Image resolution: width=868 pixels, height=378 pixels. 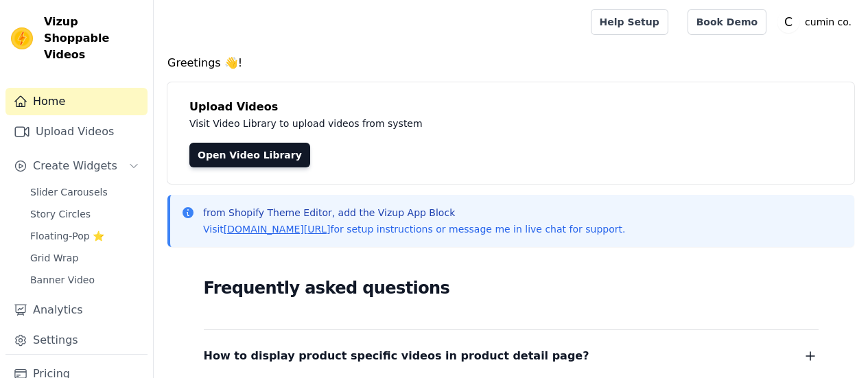 I want to click on p: cumin co., so click(x=828, y=22).